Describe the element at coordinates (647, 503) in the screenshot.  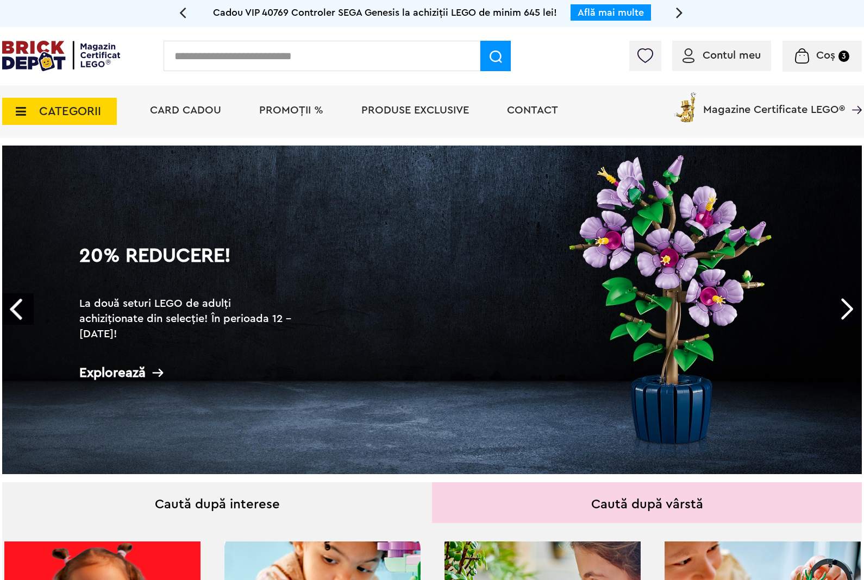
I see `div: Caută după vârstă` at that location.